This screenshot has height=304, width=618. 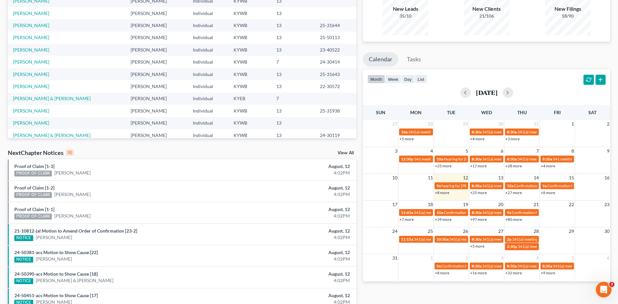 What do you see at coordinates (573, 124) in the screenshot?
I see `span: 1` at bounding box center [573, 124].